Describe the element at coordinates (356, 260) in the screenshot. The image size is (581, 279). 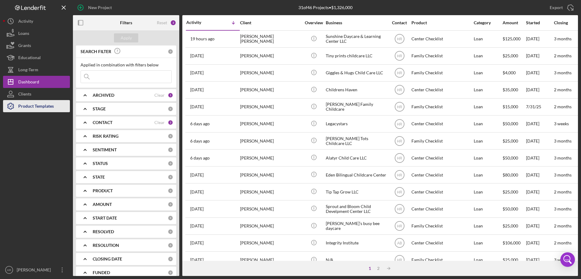
I see `div: N/A` at that location.